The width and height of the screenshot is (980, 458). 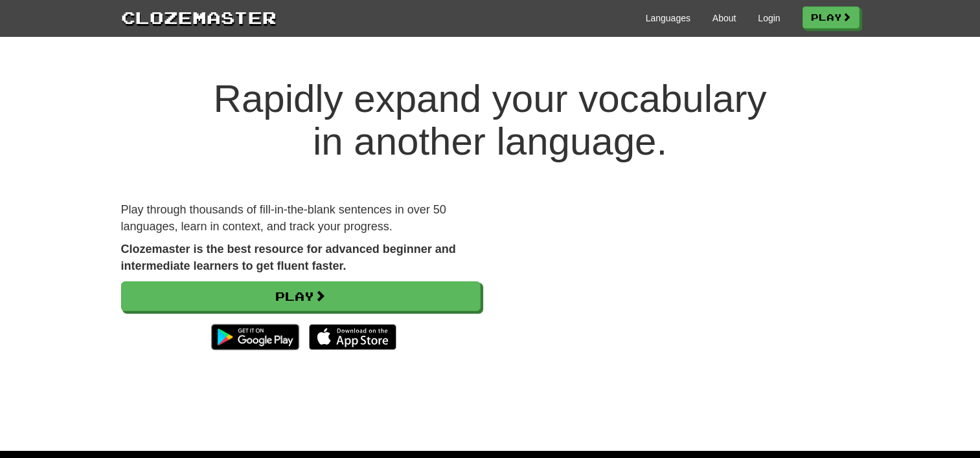 What do you see at coordinates (288, 258) in the screenshot?
I see `strong: Clozemaster is the best resource for advanced beginner and intermediate learners to get fluent fa...` at bounding box center [288, 258].